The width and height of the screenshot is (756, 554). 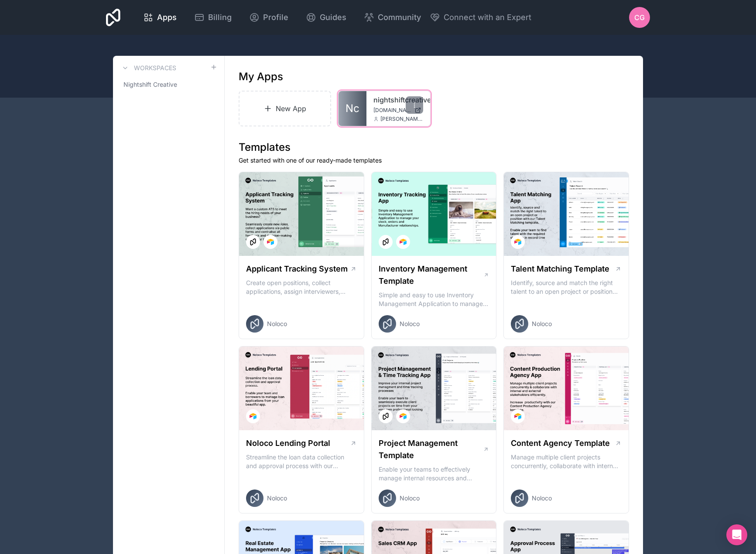 What do you see at coordinates (430, 449) in the screenshot?
I see `h1: Project Management Template` at bounding box center [430, 449].